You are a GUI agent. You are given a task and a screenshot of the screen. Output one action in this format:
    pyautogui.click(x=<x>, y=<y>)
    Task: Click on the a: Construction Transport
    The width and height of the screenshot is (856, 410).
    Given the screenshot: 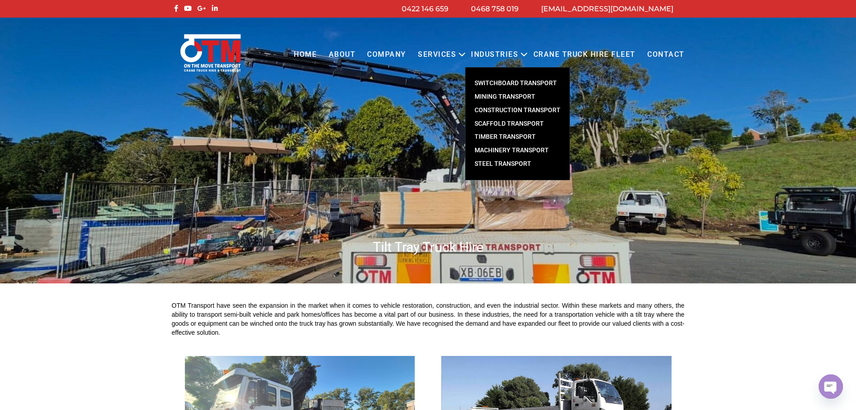 What is the action you would take?
    pyautogui.click(x=518, y=110)
    